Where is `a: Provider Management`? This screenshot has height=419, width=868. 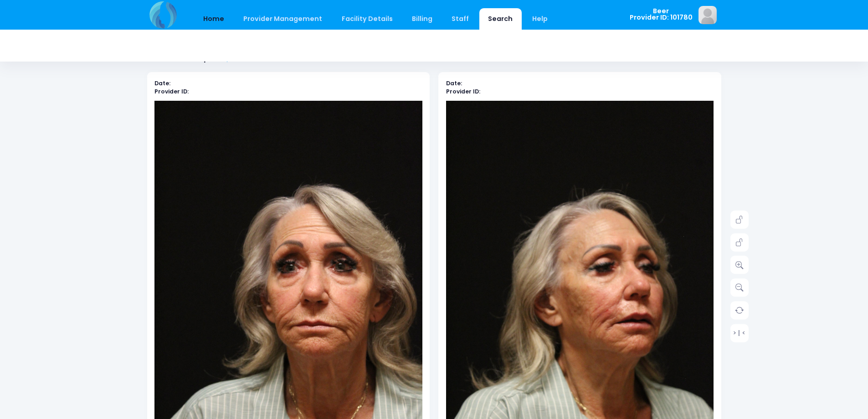 a: Provider Management is located at coordinates (283, 18).